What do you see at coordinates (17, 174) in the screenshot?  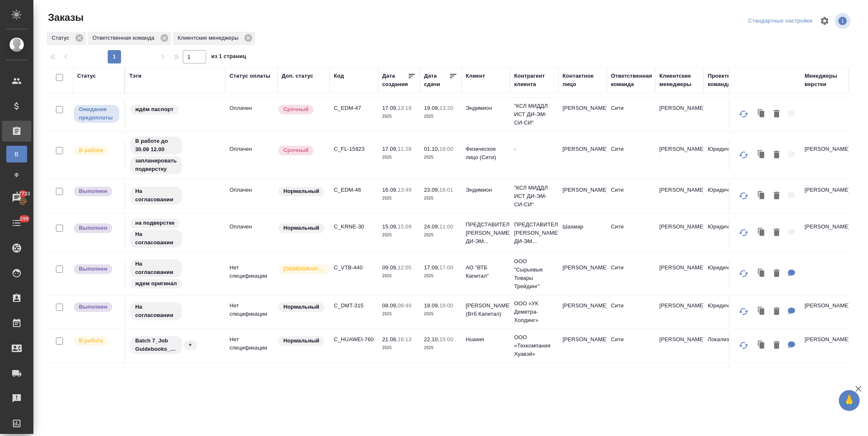 I see `span: Ф` at bounding box center [17, 174].